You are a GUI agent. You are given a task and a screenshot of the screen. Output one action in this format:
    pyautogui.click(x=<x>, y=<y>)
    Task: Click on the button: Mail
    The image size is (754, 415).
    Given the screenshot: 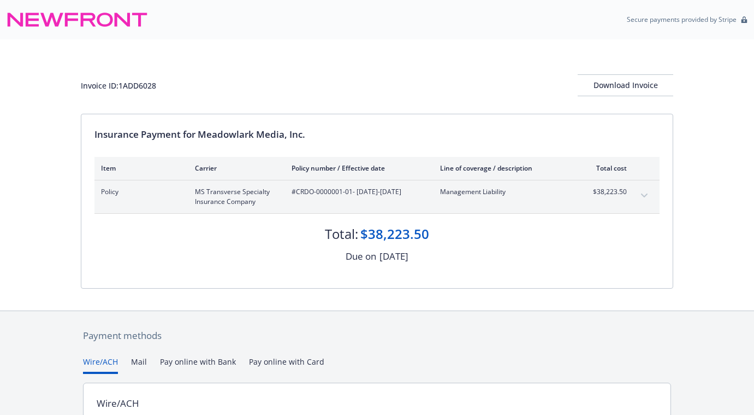 What is the action you would take?
    pyautogui.click(x=139, y=364)
    